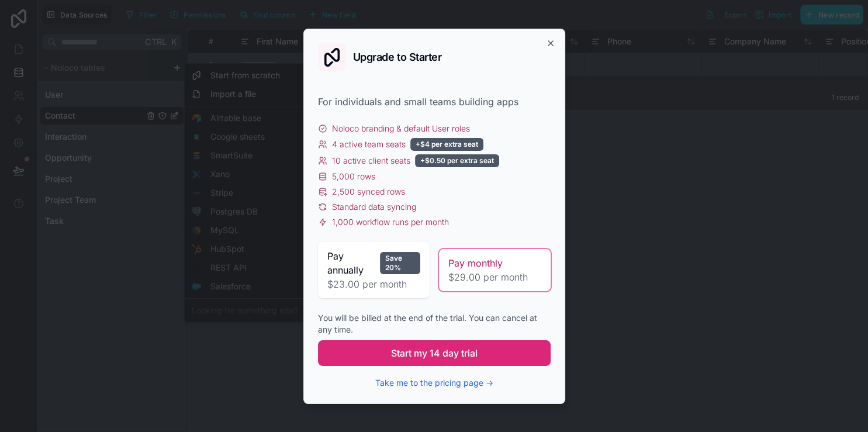  What do you see at coordinates (400, 263) in the screenshot?
I see `div: Save 20%` at bounding box center [400, 263].